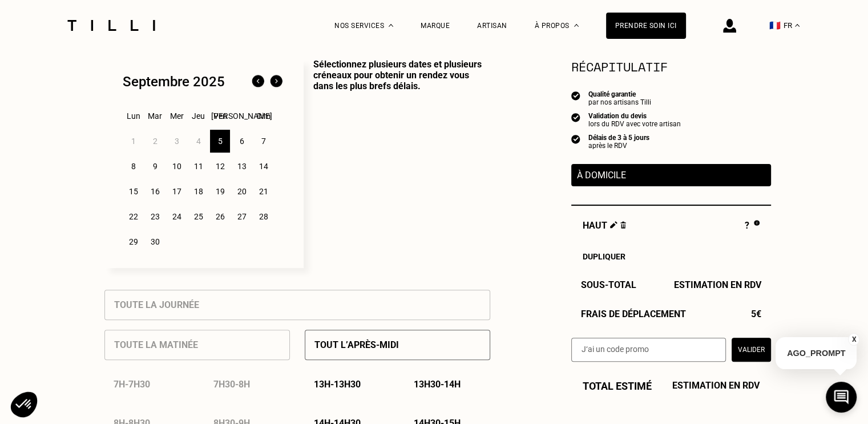  Describe the element at coordinates (198, 166) in the screenshot. I see `div: 11` at that location.